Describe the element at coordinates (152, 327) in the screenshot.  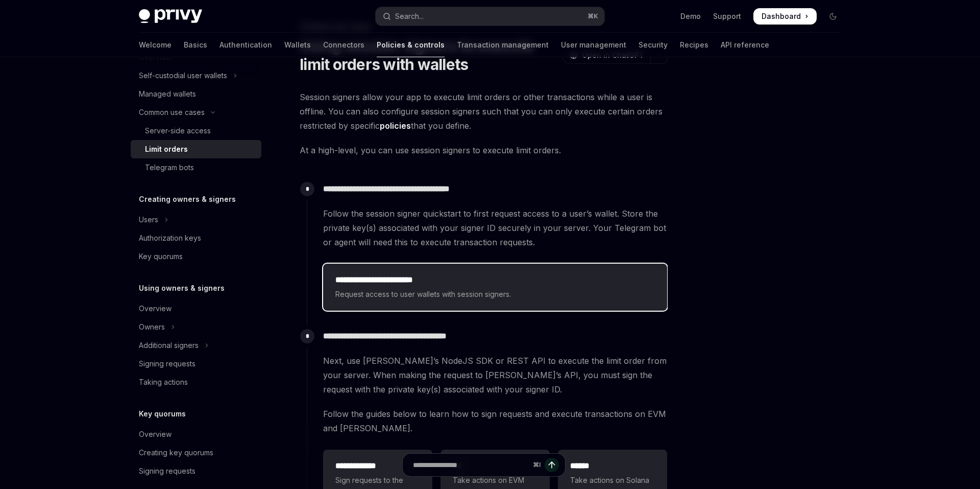
I see `div: Owners` at that location.